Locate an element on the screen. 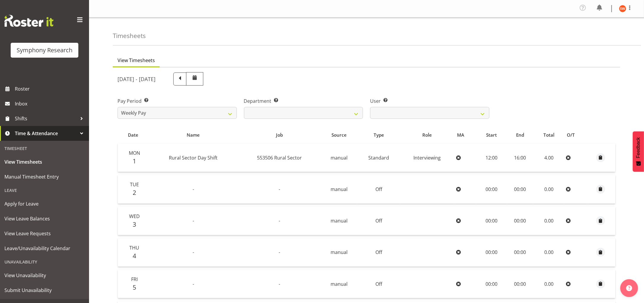 The width and height of the screenshot is (644, 303). a: View Leave Requests is located at coordinates (45, 233).